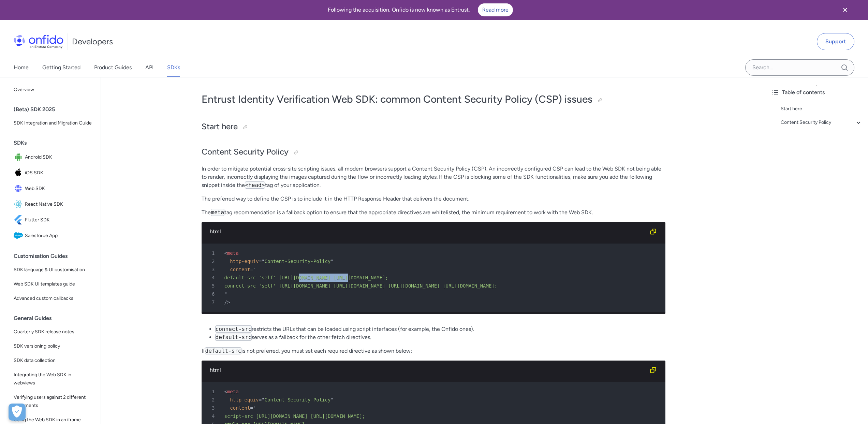 This screenshot has width=868, height=424. What do you see at coordinates (434, 351) in the screenshot?
I see `p: If is not preferred, you must set each required directive as shown below:` at bounding box center [434, 351].